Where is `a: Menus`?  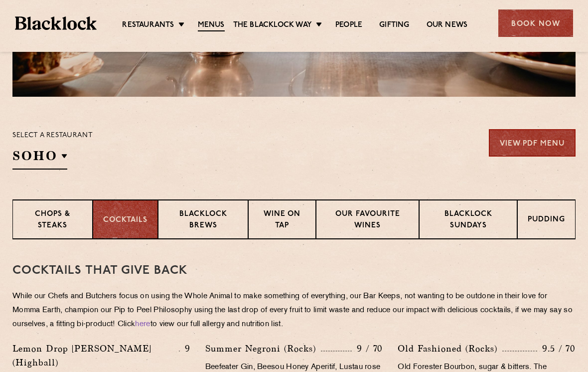 a: Menus is located at coordinates (211, 26).